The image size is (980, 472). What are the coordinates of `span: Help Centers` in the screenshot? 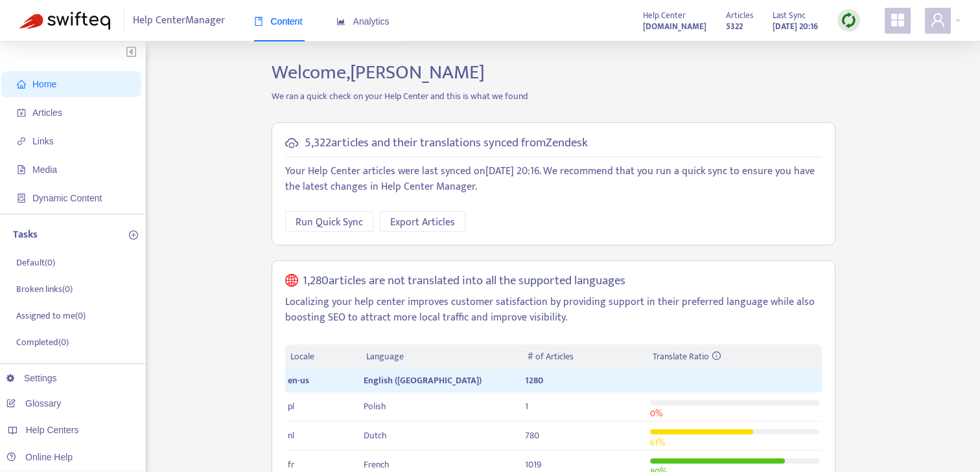 It's located at (53, 430).